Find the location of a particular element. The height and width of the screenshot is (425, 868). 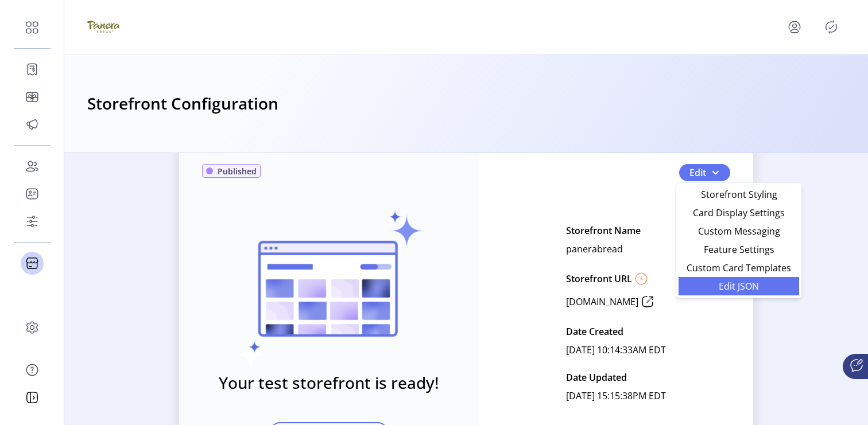

span: Card Display Settings is located at coordinates (739, 212).